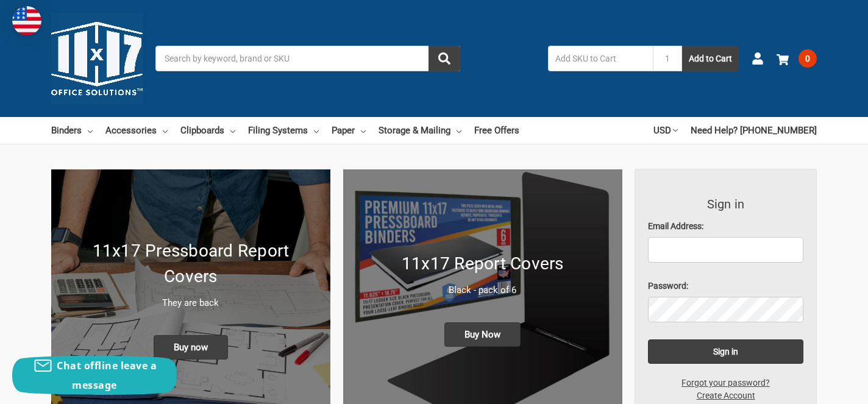 The height and width of the screenshot is (404, 868). I want to click on span: Chat offline leave a message, so click(107, 375).